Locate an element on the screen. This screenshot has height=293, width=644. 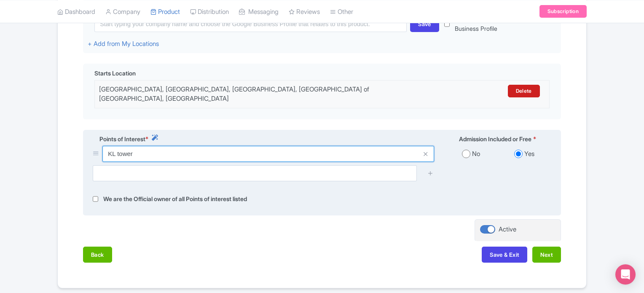
div: Active is located at coordinates (508, 230).